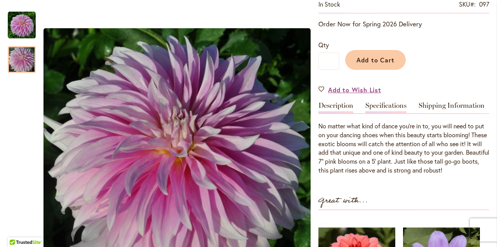  I want to click on span: Add to Wish List, so click(355, 90).